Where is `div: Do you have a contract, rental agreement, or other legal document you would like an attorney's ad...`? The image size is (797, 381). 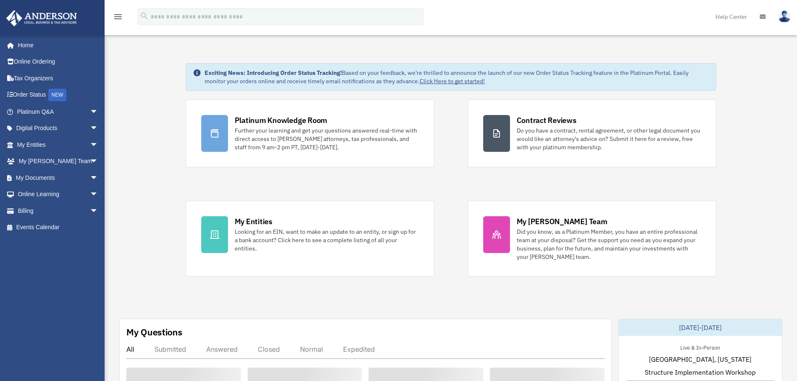
div: Do you have a contract, rental agreement, or other legal document you would like an attorney's ad... is located at coordinates (608, 139).